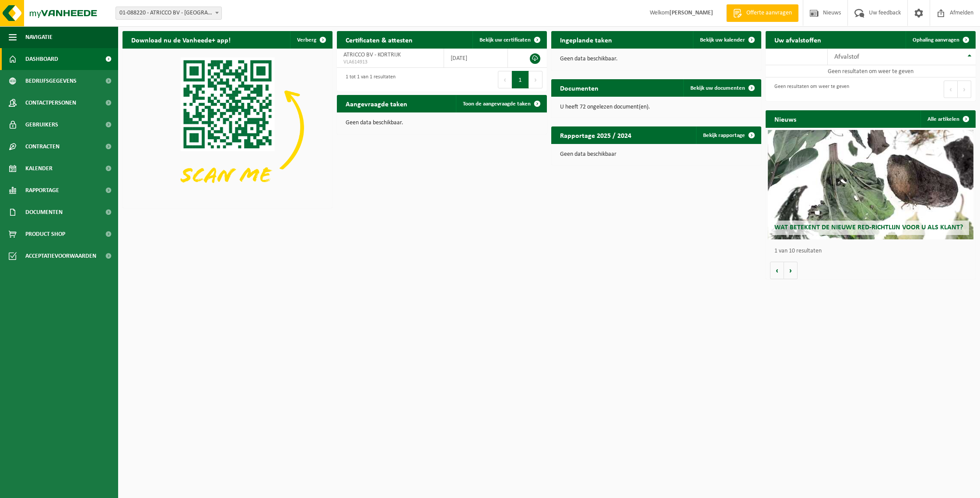 Image resolution: width=980 pixels, height=498 pixels. What do you see at coordinates (810, 89) in the screenshot?
I see `div: Geen resultaten om weer te geven` at bounding box center [810, 89].